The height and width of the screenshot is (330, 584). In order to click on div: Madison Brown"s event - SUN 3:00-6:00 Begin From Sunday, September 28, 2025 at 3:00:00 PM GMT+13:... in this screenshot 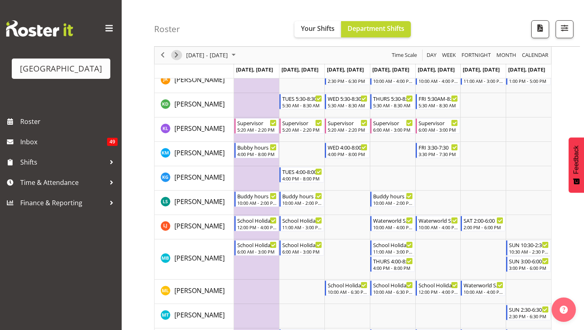, I will do `click(529, 264)`.